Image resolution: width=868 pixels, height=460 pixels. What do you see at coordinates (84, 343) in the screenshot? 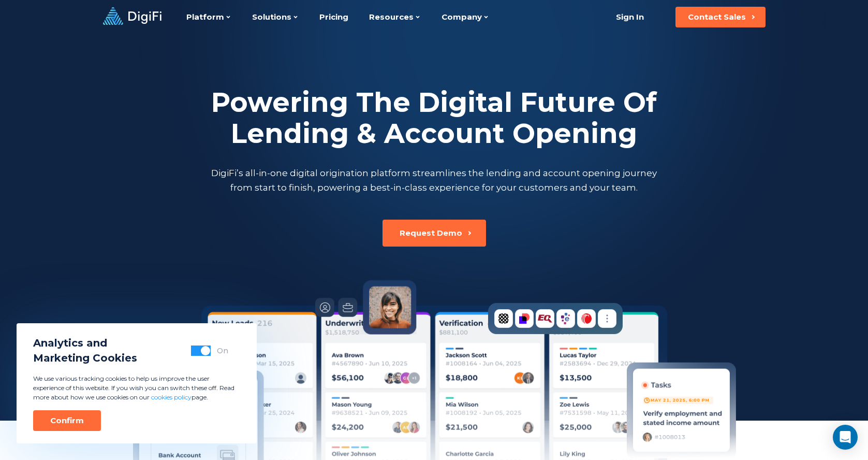
I see `span: Analytics and` at bounding box center [84, 343].